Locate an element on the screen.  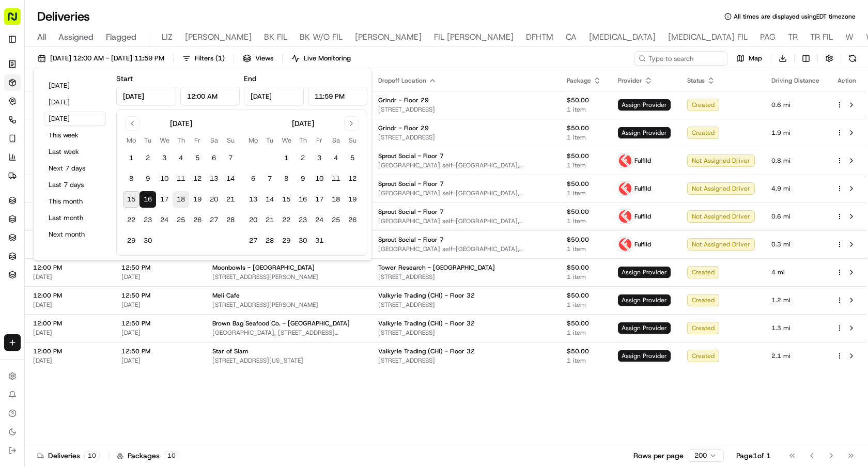
th: Monday is located at coordinates (131, 140).